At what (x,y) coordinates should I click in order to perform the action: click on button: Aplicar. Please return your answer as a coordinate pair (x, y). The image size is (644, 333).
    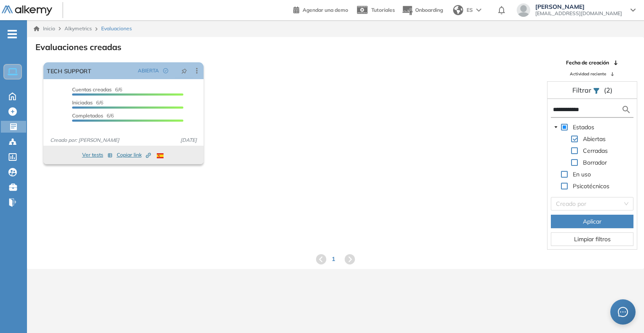
    Looking at the image, I should click on (592, 221).